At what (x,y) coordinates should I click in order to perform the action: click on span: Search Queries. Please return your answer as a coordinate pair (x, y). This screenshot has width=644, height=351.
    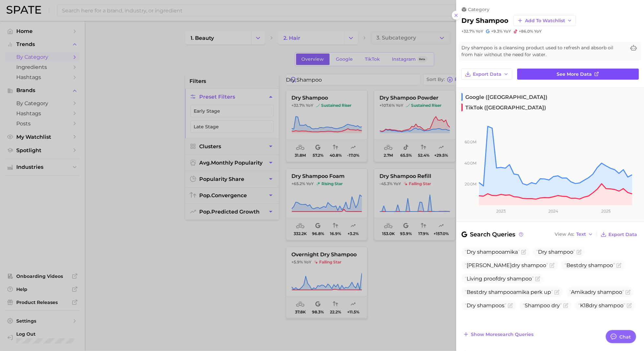
    Looking at the image, I should click on (493, 235).